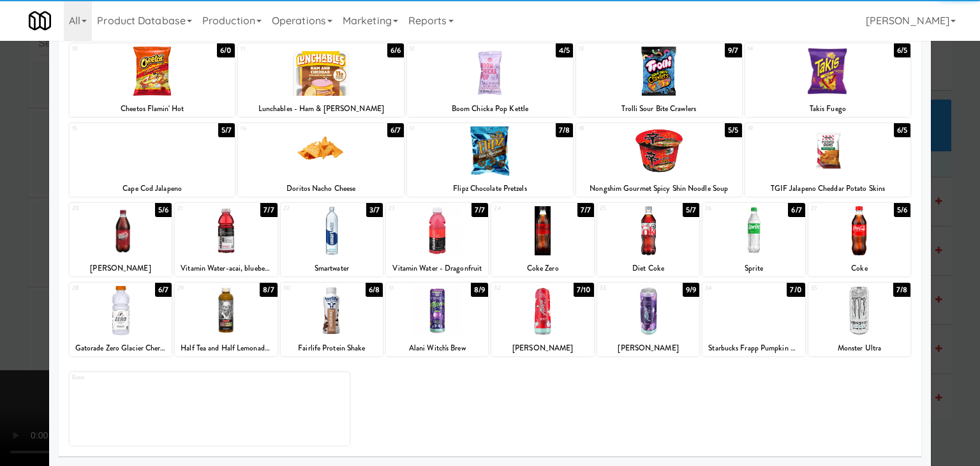 The height and width of the screenshot is (466, 980). I want to click on div: 275/6Coke, so click(859, 239).